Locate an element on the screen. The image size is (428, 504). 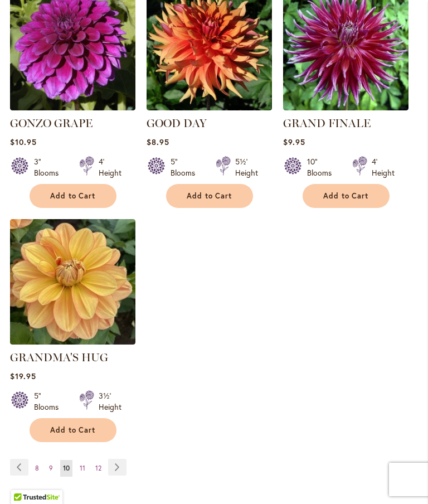
a: 9 is located at coordinates (51, 468).